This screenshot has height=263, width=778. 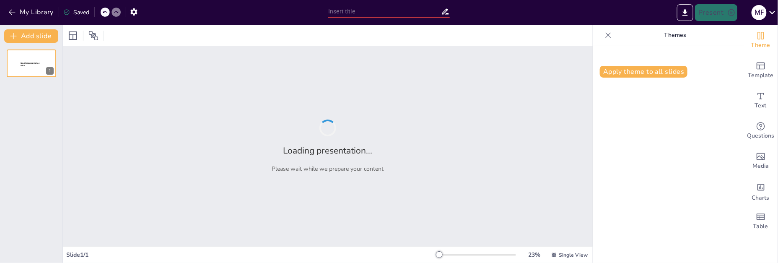 I want to click on button: M F, so click(x=759, y=13).